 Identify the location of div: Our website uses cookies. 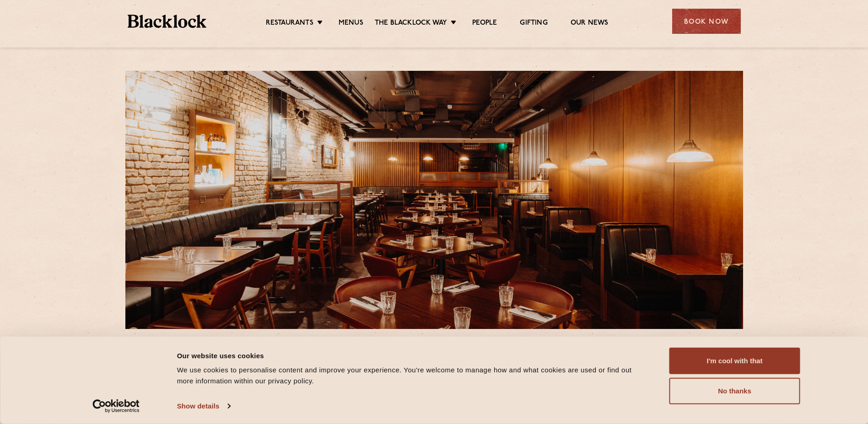
(412, 356).